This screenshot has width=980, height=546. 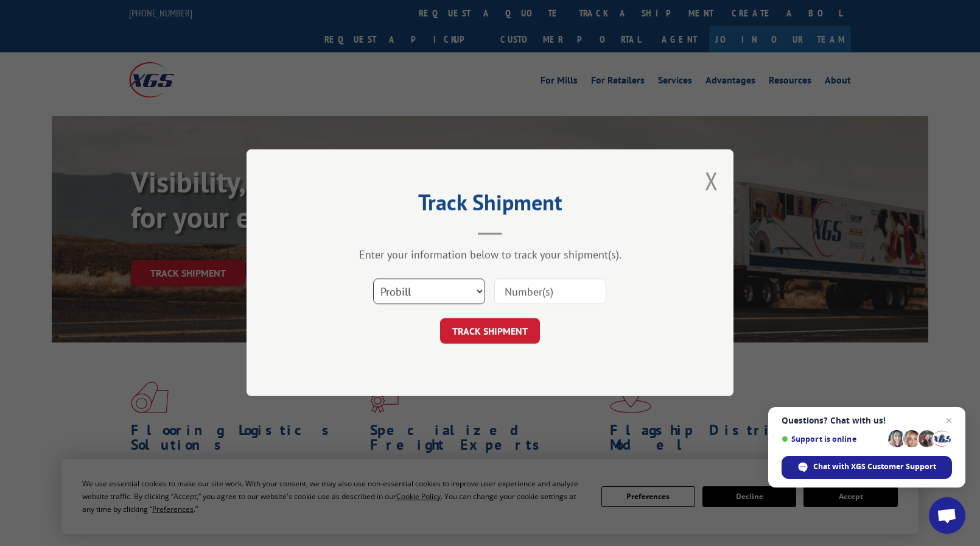 I want to click on div: Enter your information below to track your shipment(s)., so click(x=490, y=254).